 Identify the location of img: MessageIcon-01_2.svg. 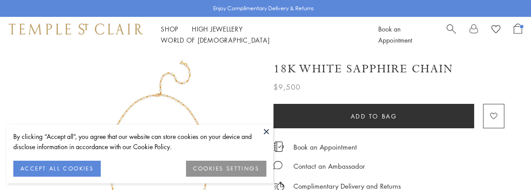
(278, 165).